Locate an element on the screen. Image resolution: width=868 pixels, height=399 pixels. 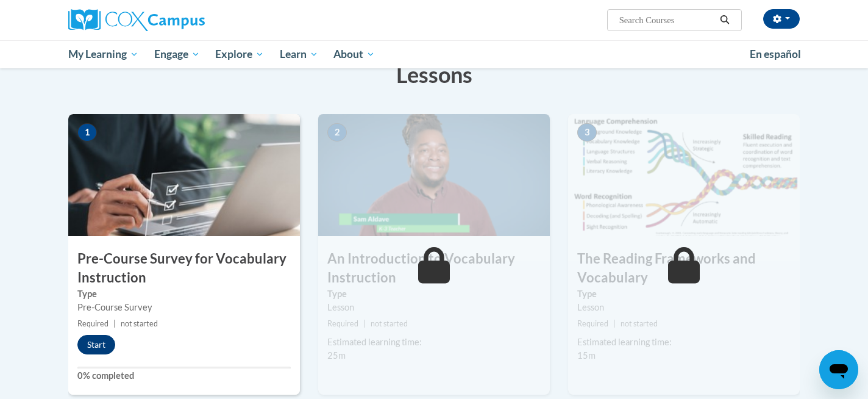
span: Engage is located at coordinates (177, 54).